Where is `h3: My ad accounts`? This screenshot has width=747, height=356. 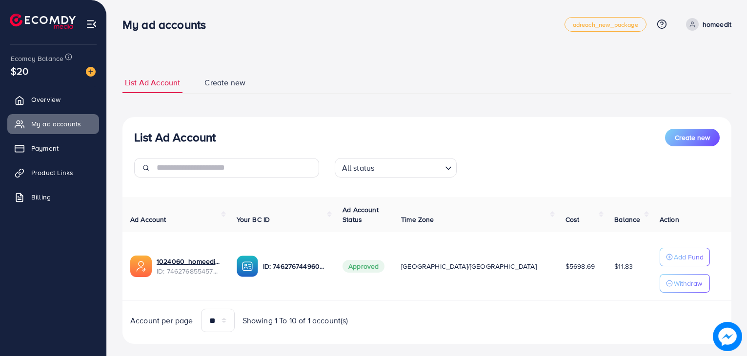 h3: My ad accounts is located at coordinates (168, 24).